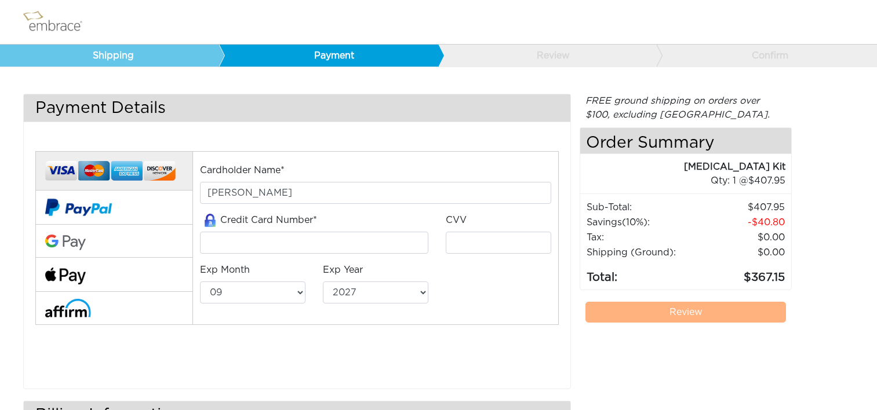 This screenshot has width=877, height=410. What do you see at coordinates (297, 108) in the screenshot?
I see `h3: Payment Details` at bounding box center [297, 108].